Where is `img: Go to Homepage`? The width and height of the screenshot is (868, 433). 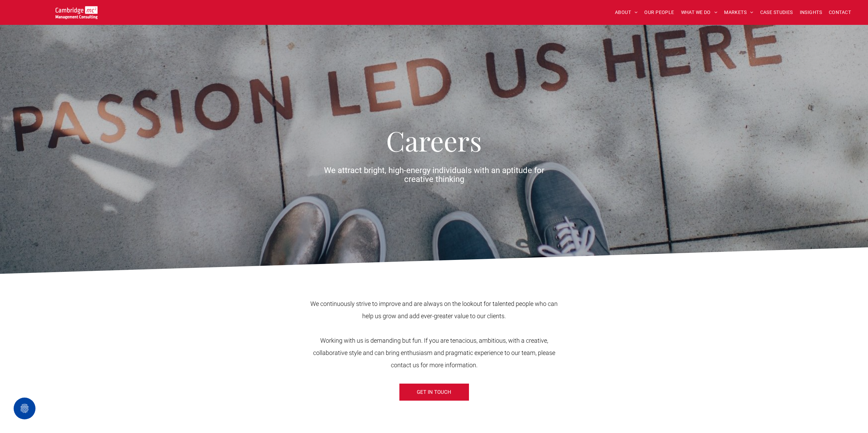 img: Go to Homepage is located at coordinates (77, 13).